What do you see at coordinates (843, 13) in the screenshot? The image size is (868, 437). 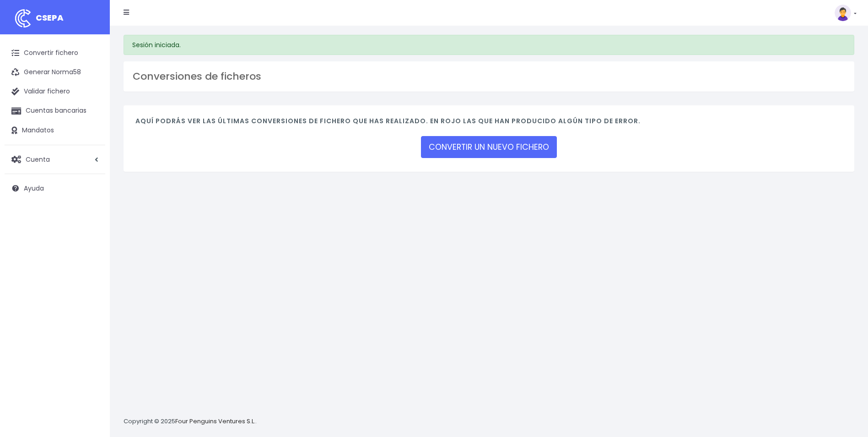 I see `img: profile` at bounding box center [843, 13].